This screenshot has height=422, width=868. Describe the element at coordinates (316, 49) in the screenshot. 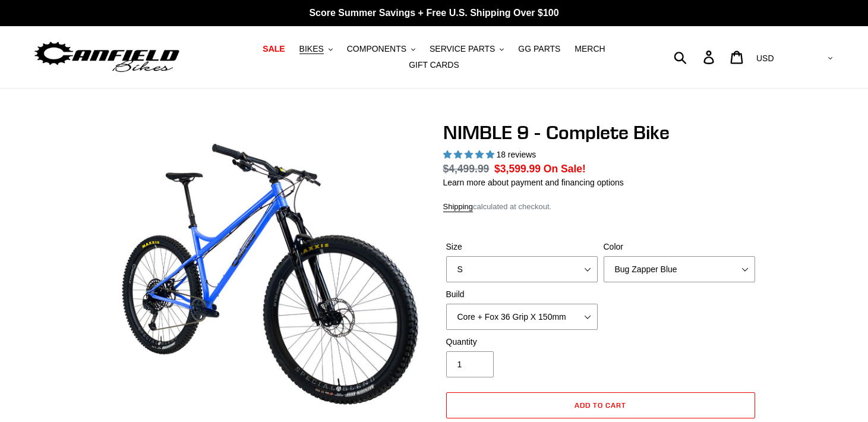

I see `button: BIKES` at that location.